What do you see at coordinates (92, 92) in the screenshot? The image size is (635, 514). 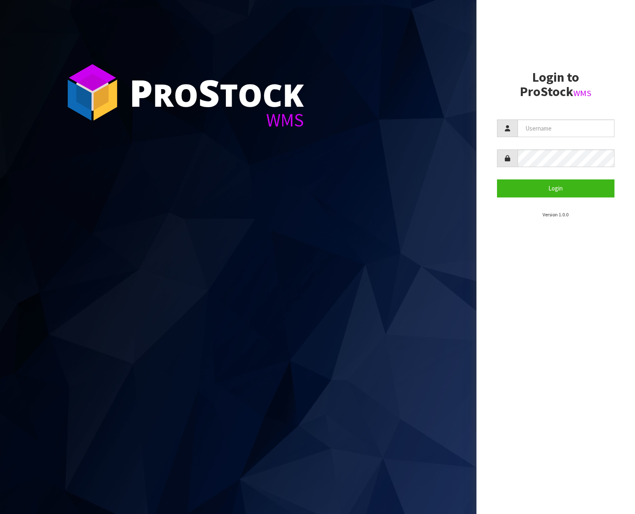 I see `img: ProStock Cube` at bounding box center [92, 92].